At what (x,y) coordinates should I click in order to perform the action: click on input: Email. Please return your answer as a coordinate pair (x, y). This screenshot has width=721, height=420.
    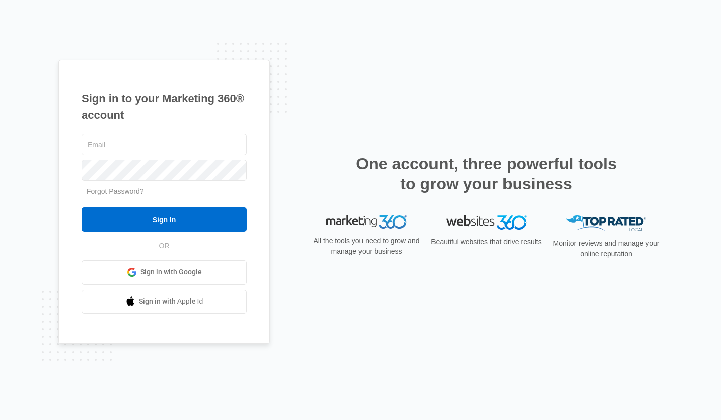
    Looking at the image, I should click on (164, 145).